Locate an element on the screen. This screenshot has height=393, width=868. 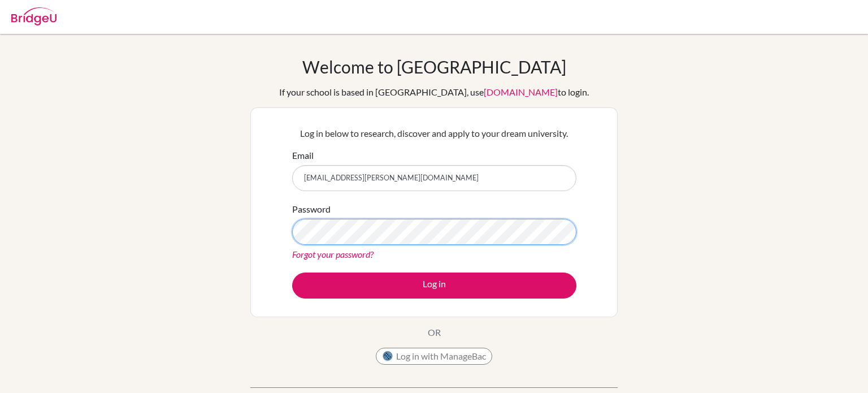
img: Bridge-U is located at coordinates (33, 17).